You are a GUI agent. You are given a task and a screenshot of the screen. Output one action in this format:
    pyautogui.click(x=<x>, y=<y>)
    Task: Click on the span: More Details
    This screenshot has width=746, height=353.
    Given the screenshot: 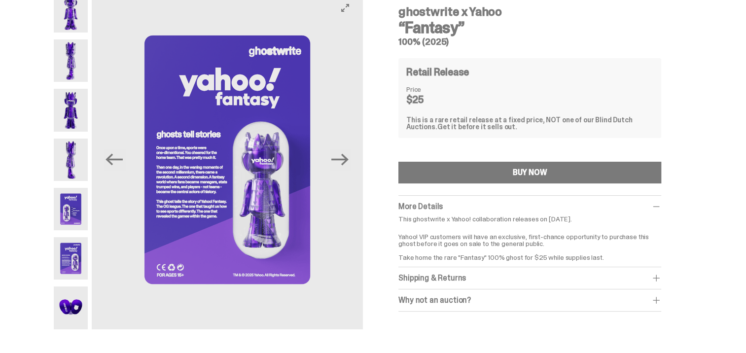 What is the action you would take?
    pyautogui.click(x=421, y=206)
    